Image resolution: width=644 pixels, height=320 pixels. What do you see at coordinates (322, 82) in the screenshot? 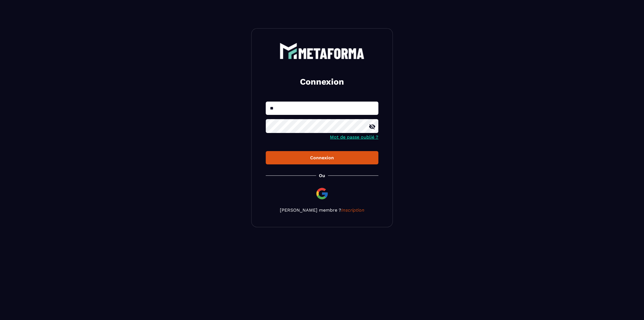
I see `h2: Connexion` at bounding box center [322, 82].